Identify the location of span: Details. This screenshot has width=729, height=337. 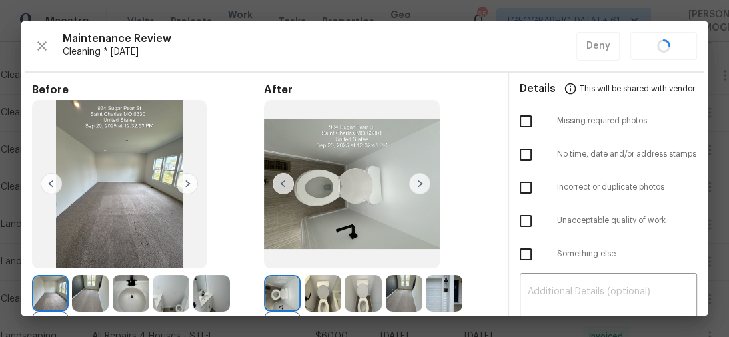
(537, 89).